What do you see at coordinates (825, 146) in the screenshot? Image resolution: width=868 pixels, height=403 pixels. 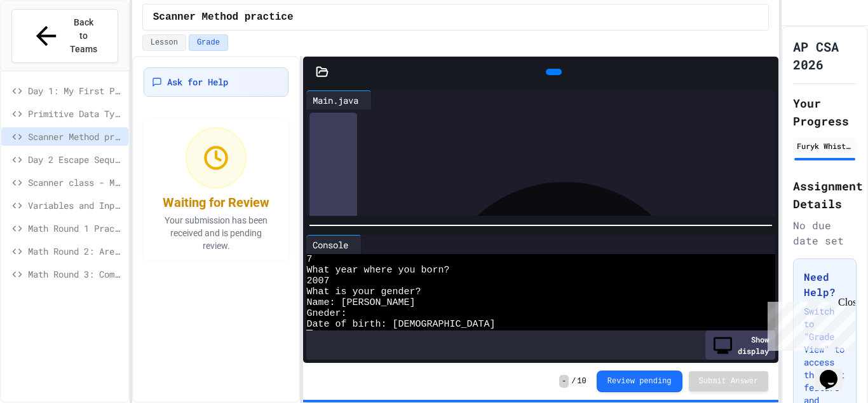 I see `div: Furyk Whistle` at bounding box center [825, 146].